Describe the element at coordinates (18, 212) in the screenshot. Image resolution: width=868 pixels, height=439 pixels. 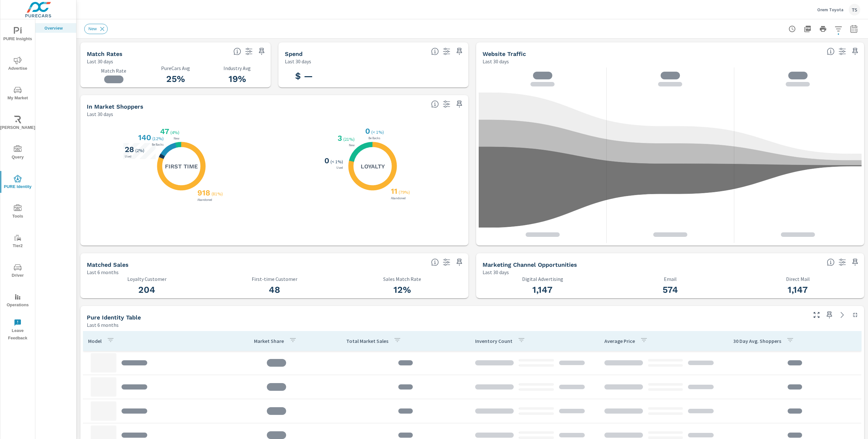
I see `span: Tools` at that location.